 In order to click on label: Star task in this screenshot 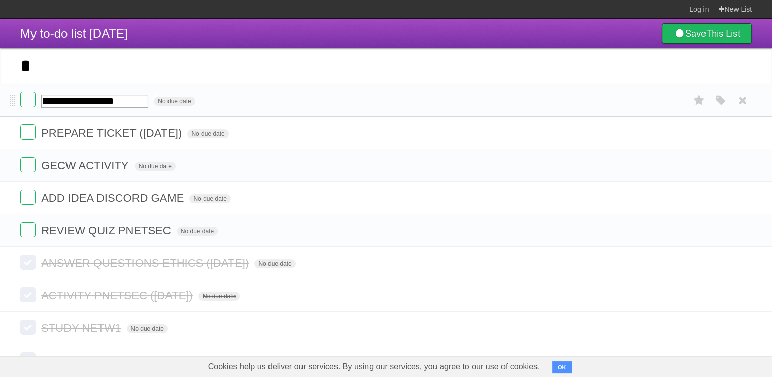, I will do `click(700, 100)`.